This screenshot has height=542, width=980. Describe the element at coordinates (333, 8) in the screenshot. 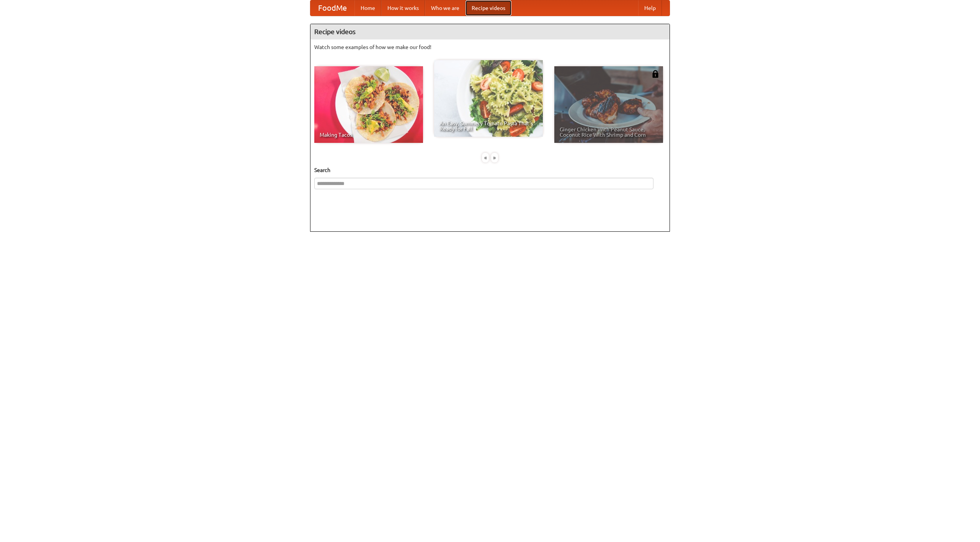

I see `a: FoodMe` at that location.